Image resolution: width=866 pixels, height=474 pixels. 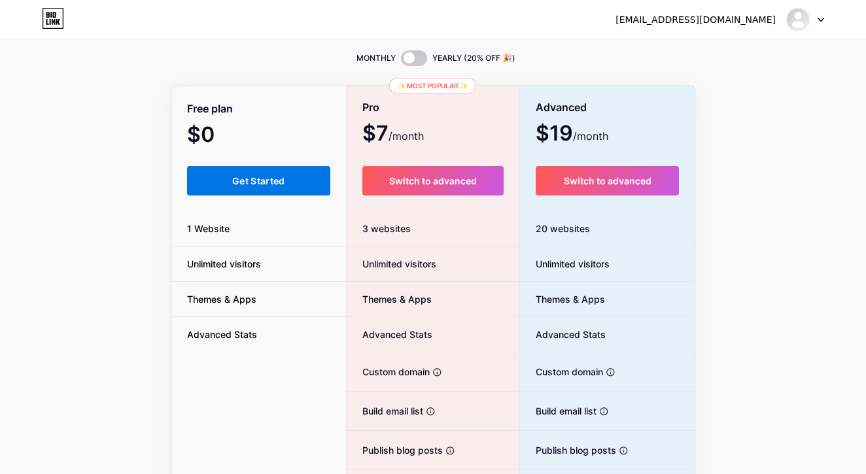 What do you see at coordinates (572, 135) in the screenshot?
I see `span: $19` at bounding box center [572, 135].